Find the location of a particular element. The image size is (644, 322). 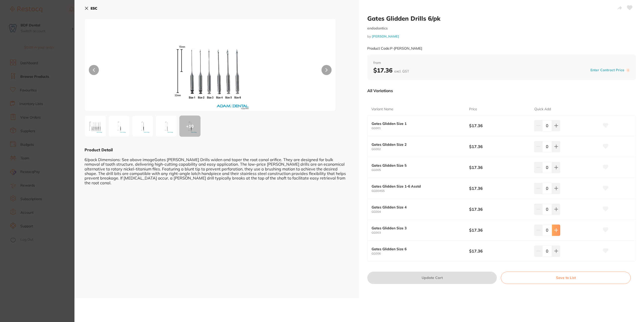

small: by is located at coordinates (501, 36).